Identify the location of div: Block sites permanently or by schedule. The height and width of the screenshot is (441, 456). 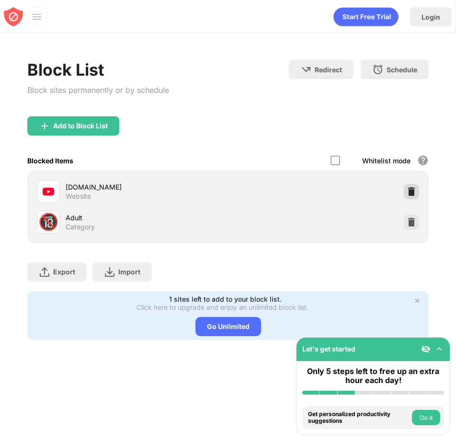
(98, 90).